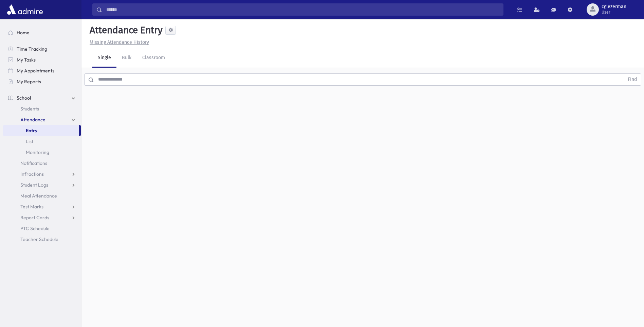 Image resolution: width=644 pixels, height=327 pixels. What do you see at coordinates (24, 98) in the screenshot?
I see `span: School` at bounding box center [24, 98].